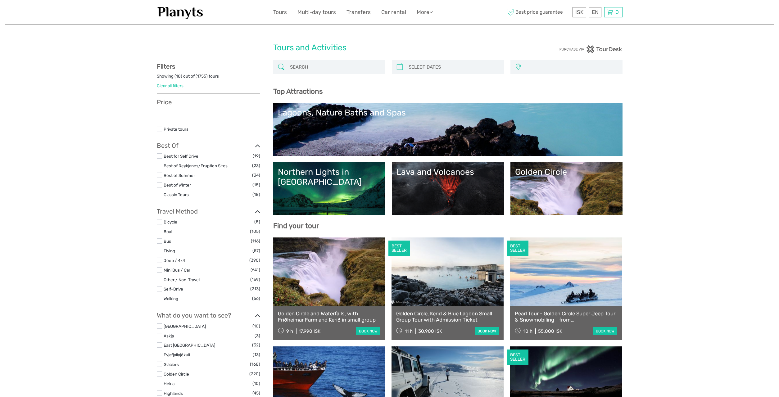 This screenshot has height=397, width=779. I want to click on span: (23), so click(256, 166).